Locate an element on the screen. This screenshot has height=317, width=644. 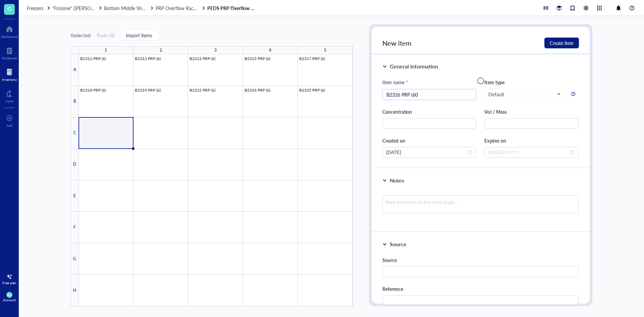
div: Reference is located at coordinates (480, 289).